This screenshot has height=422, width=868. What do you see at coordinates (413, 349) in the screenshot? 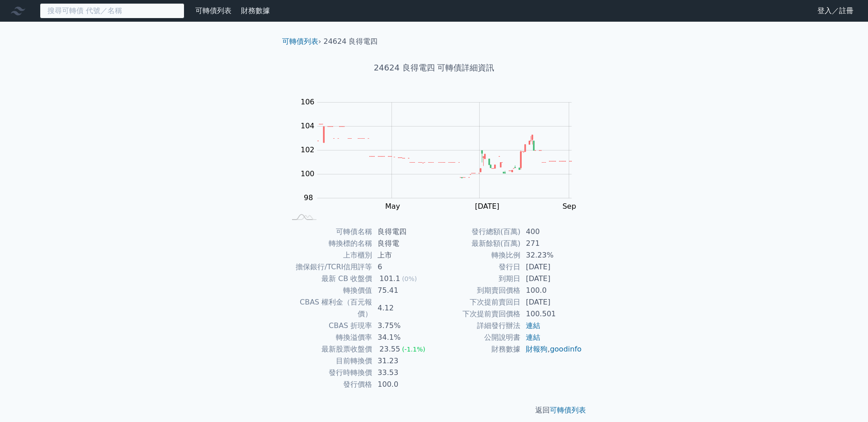
I see `span: (-1.1%)` at bounding box center [413, 349].